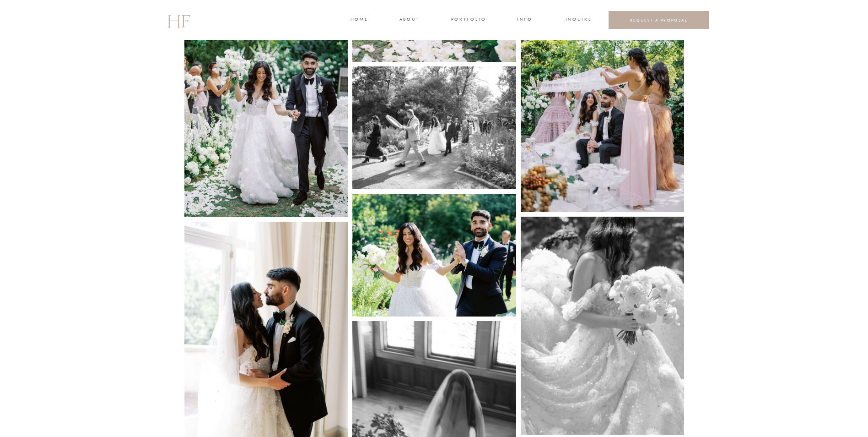  I want to click on h2: HF, so click(179, 20).